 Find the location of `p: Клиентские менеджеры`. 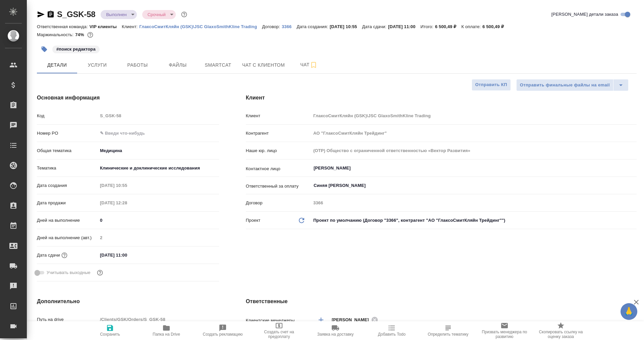

p: Клиентские менеджеры is located at coordinates (278, 321).